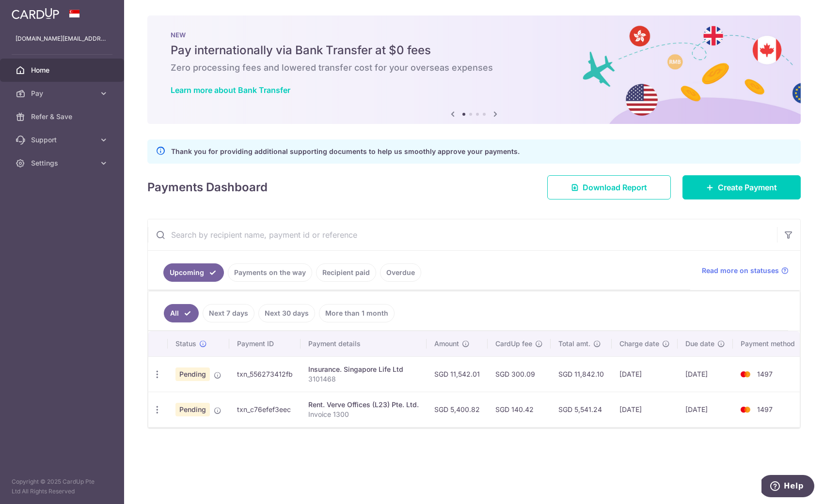 This screenshot has width=824, height=504. I want to click on a: Payments on the way, so click(270, 273).